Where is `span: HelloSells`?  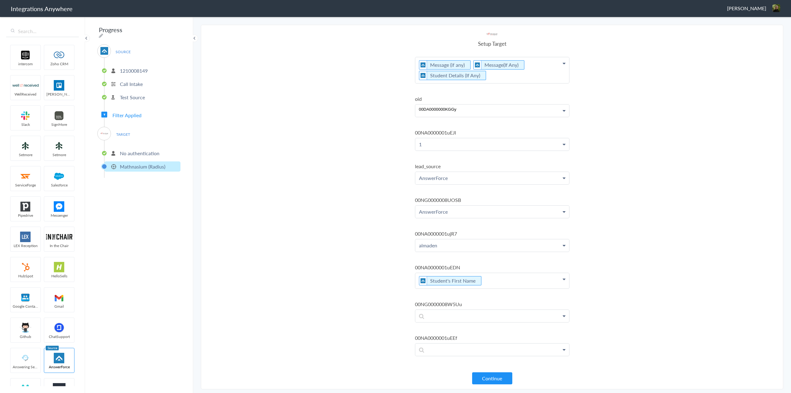 span: HelloSells is located at coordinates (59, 276).